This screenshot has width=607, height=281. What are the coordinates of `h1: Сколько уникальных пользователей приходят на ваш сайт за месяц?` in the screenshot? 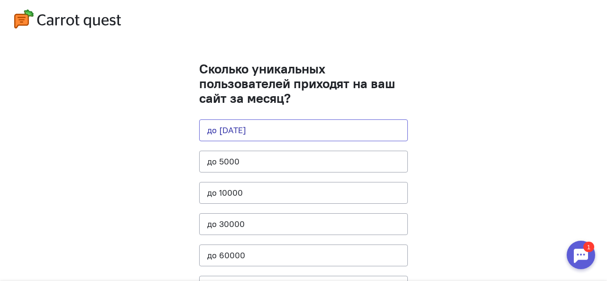 It's located at (304, 84).